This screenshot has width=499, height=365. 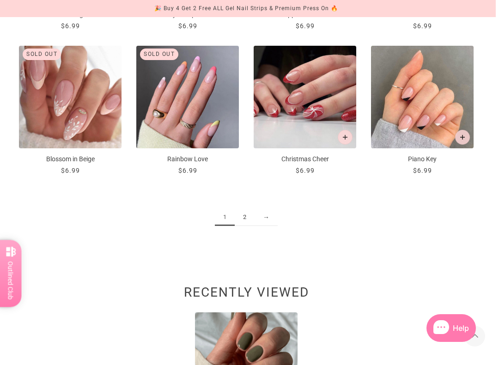 What do you see at coordinates (422, 110) in the screenshot?
I see `a: Piano Key` at bounding box center [422, 110].